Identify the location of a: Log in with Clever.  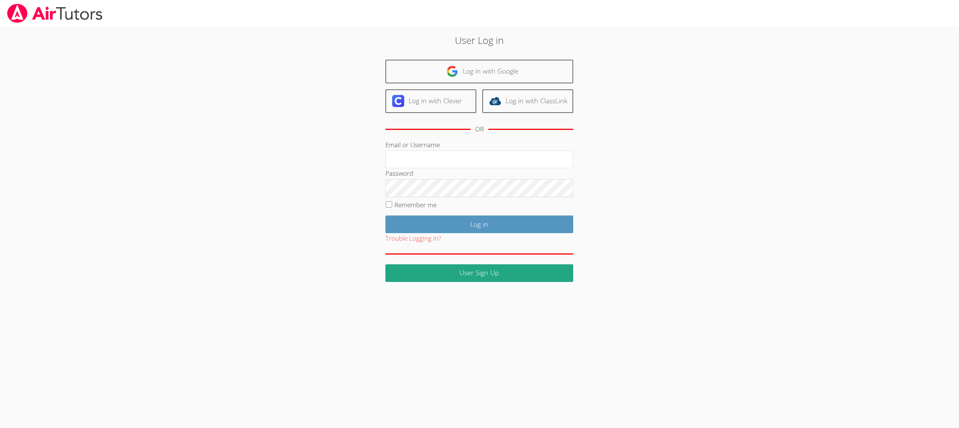
(431, 101).